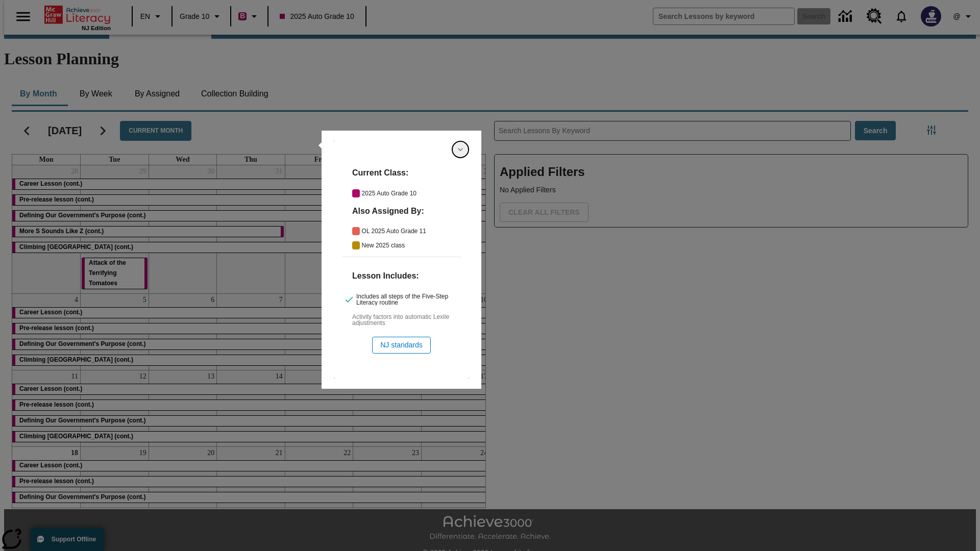 The height and width of the screenshot is (551, 980). What do you see at coordinates (407, 276) in the screenshot?
I see `h6: Lesson Includes:` at bounding box center [407, 276].